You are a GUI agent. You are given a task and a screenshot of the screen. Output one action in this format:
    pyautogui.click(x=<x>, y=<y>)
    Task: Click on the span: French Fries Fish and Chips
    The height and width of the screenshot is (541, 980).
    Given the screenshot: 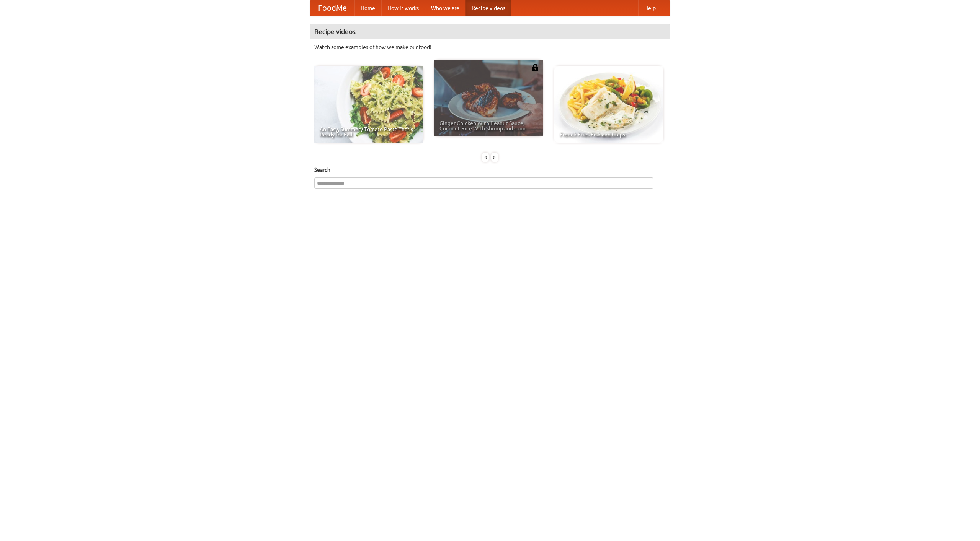 What is the action you would take?
    pyautogui.click(x=609, y=135)
    